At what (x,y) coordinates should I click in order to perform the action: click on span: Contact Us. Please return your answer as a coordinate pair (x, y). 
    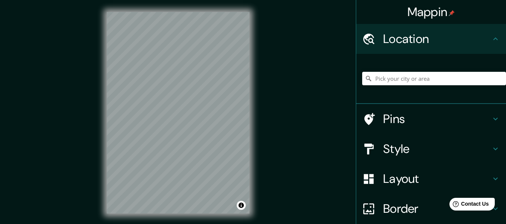
    Looking at the image, I should click on (36, 9).